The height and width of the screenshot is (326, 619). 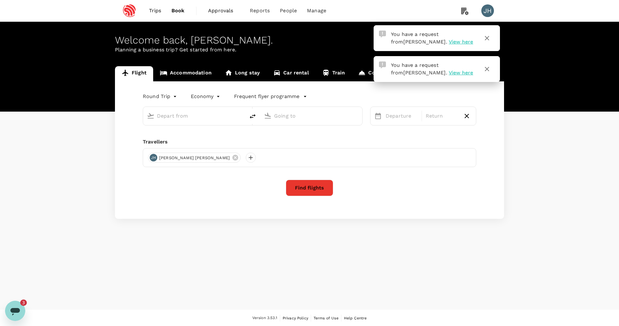 What do you see at coordinates (309, 188) in the screenshot?
I see `button: Find flights` at bounding box center [309, 188].